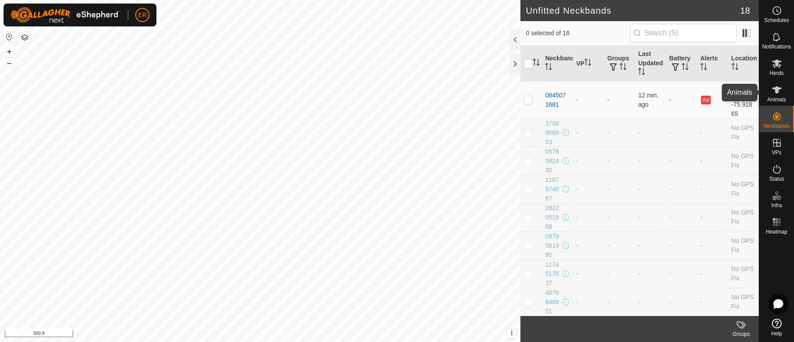 The image size is (794, 342). I want to click on td: 44.76752, -75.91865, so click(743, 100).